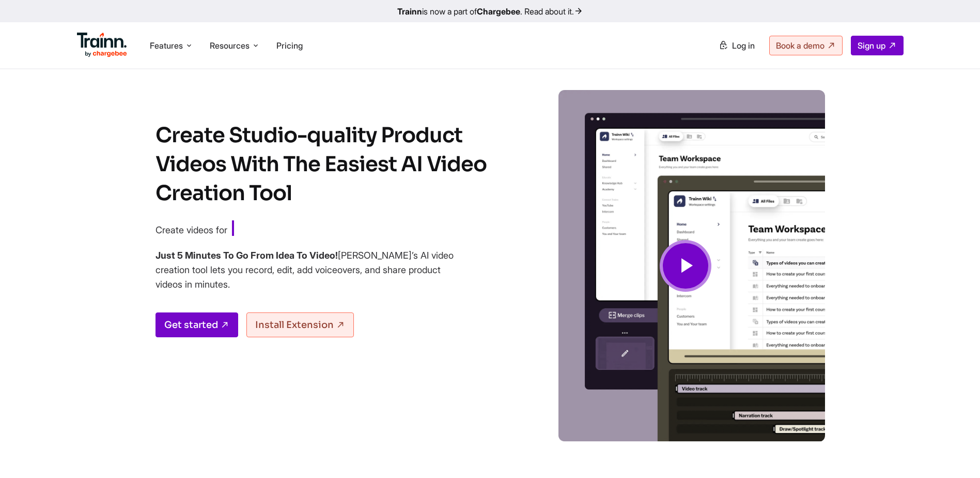  Describe the element at coordinates (289, 46) in the screenshot. I see `span: Pricing` at that location.